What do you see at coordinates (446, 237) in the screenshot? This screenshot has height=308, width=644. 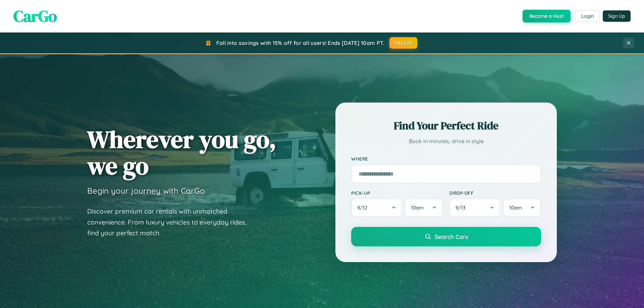 I see `button: Search Cars` at bounding box center [446, 237].